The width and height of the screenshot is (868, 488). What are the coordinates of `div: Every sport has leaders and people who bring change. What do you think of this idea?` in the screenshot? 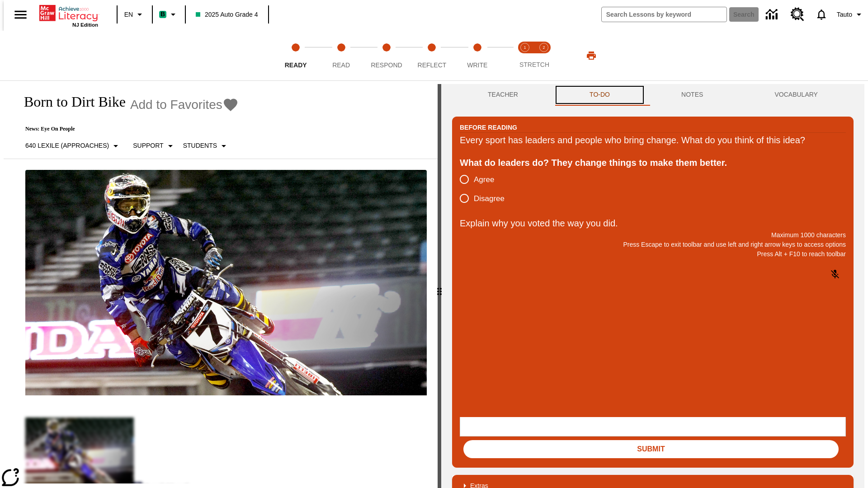 It's located at (653, 140).